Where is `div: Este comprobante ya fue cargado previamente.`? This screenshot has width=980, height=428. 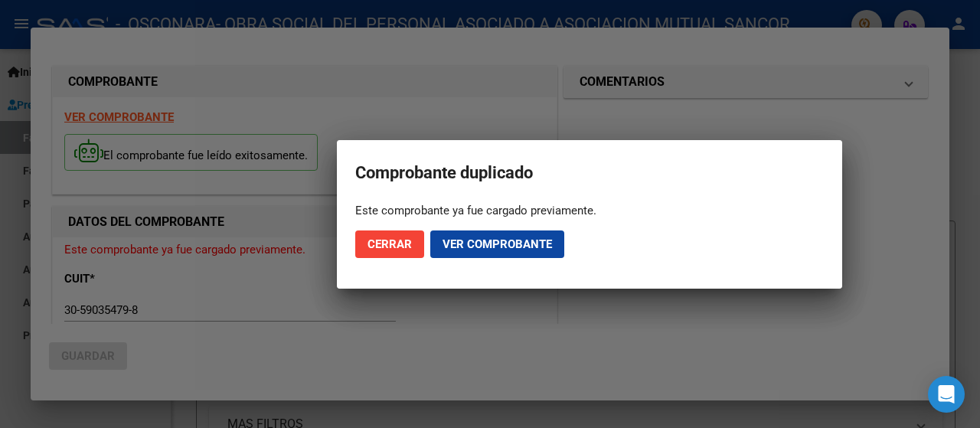
div: Este comprobante ya fue cargado previamente. is located at coordinates (590, 211).